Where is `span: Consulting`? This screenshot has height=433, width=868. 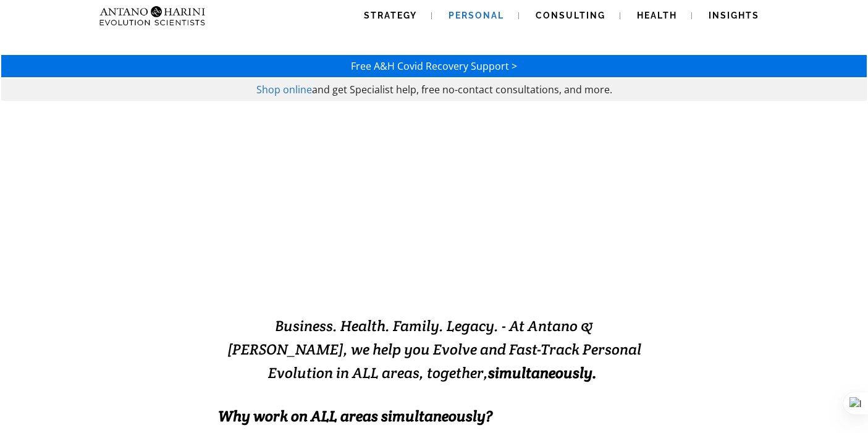 span: Consulting is located at coordinates (570, 15).